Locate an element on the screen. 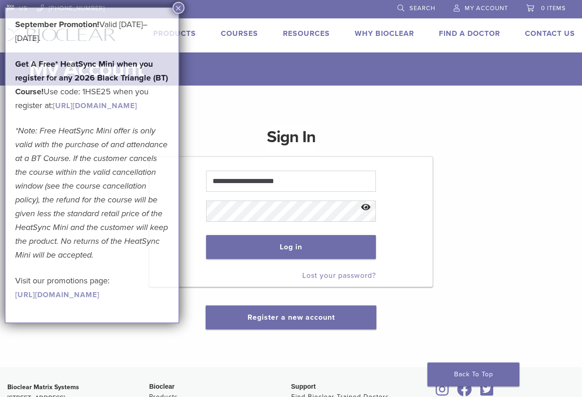 The width and height of the screenshot is (582, 397). a: Lost your password? is located at coordinates (339, 275).